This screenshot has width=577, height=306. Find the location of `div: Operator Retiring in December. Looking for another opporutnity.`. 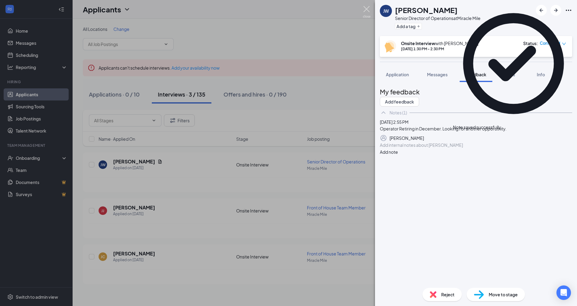

div: Operator Retiring in December. Looking for another opporutnity. is located at coordinates (476, 129).